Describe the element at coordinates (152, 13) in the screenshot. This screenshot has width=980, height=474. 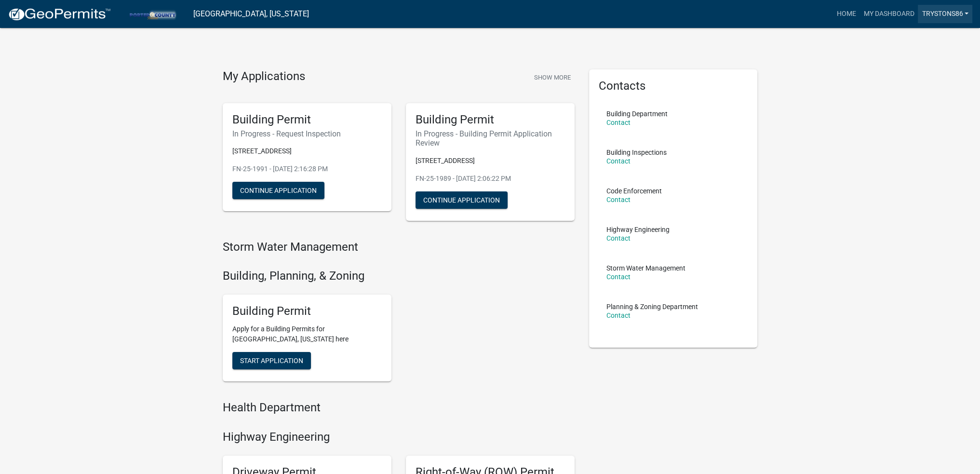
I see `img: Porter County, Indiana` at that location.